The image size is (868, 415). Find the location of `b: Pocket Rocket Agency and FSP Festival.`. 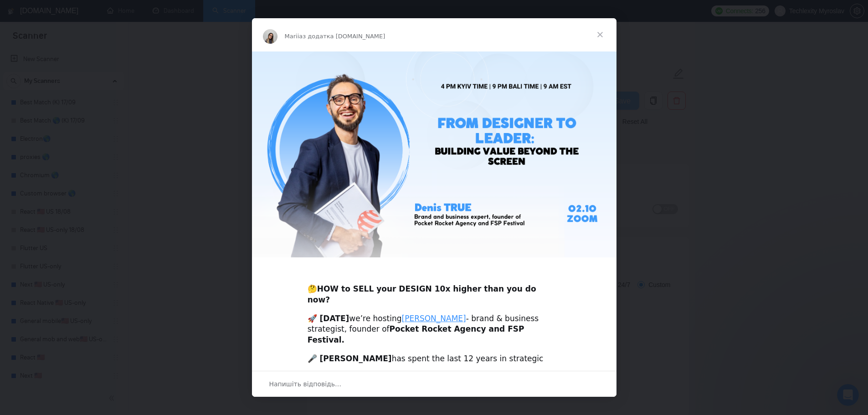

b: Pocket Rocket Agency and FSP Festival. is located at coordinates (416, 334).